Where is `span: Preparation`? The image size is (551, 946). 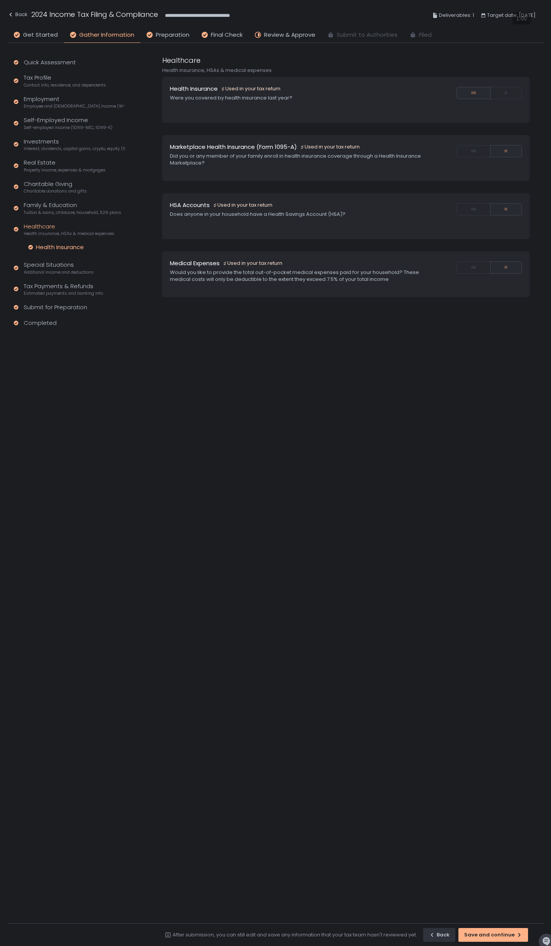 span: Preparation is located at coordinates (173, 35).